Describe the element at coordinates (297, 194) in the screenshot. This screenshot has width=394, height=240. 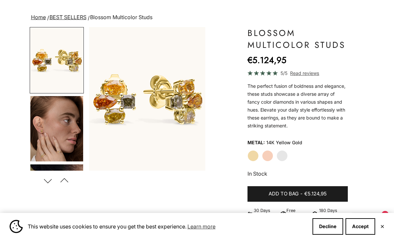
I see `button: Add to bag-€5.124,95` at that location.